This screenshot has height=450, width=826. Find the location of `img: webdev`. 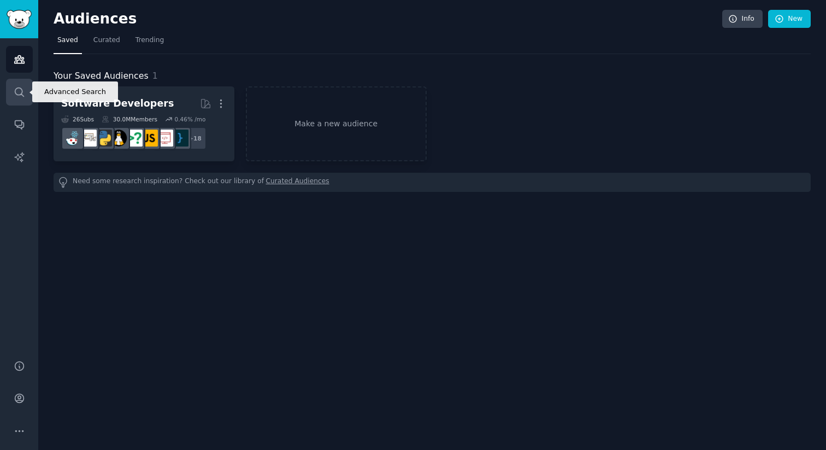

img: webdev is located at coordinates (164, 138).